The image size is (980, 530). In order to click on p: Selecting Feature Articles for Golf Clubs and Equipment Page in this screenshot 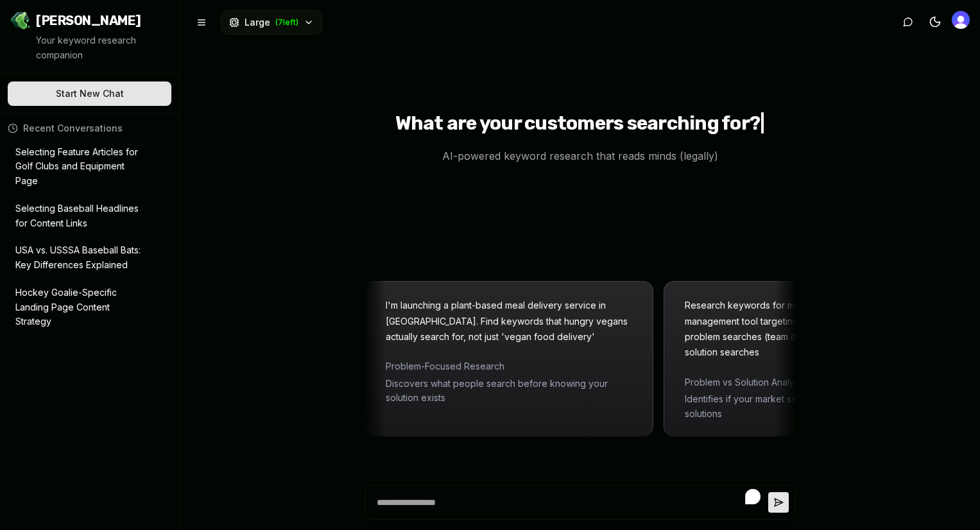, I will do `click(80, 167)`.